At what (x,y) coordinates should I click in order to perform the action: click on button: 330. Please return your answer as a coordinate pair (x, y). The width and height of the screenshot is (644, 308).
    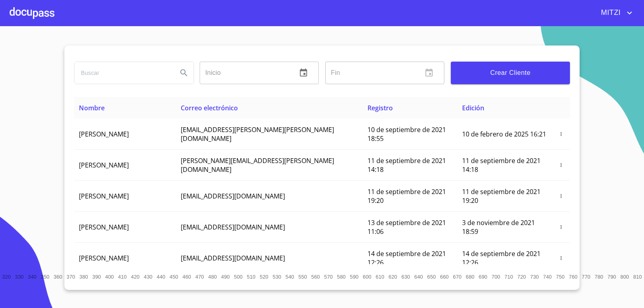
    Looking at the image, I should click on (20, 277).